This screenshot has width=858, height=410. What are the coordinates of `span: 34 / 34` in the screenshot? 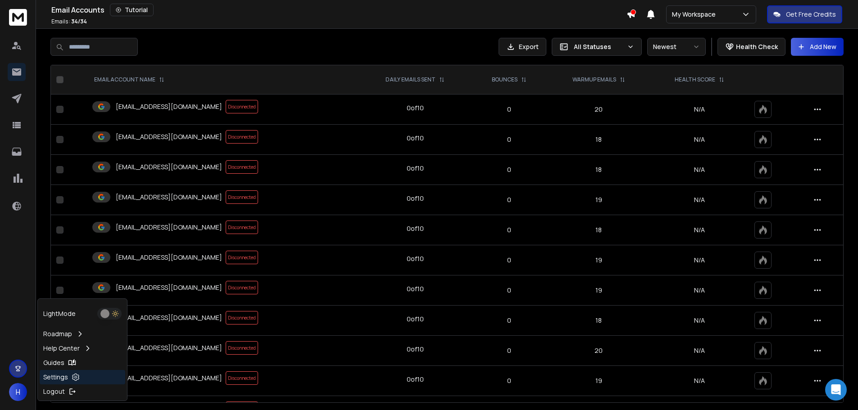 It's located at (79, 21).